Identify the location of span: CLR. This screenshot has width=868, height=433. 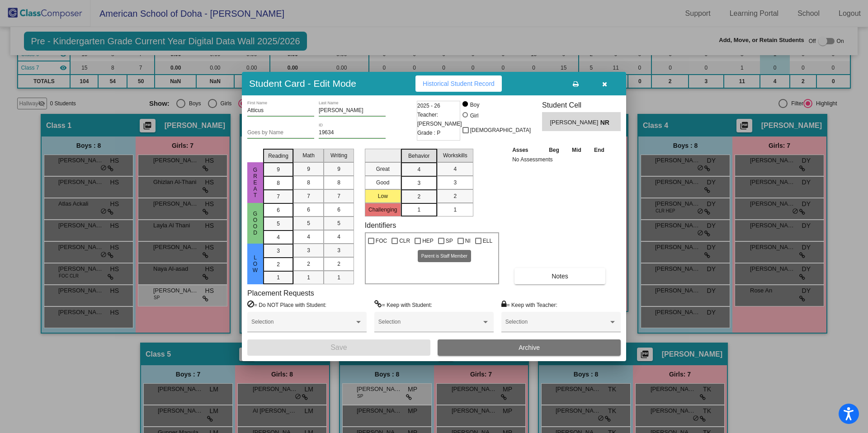
(405, 241).